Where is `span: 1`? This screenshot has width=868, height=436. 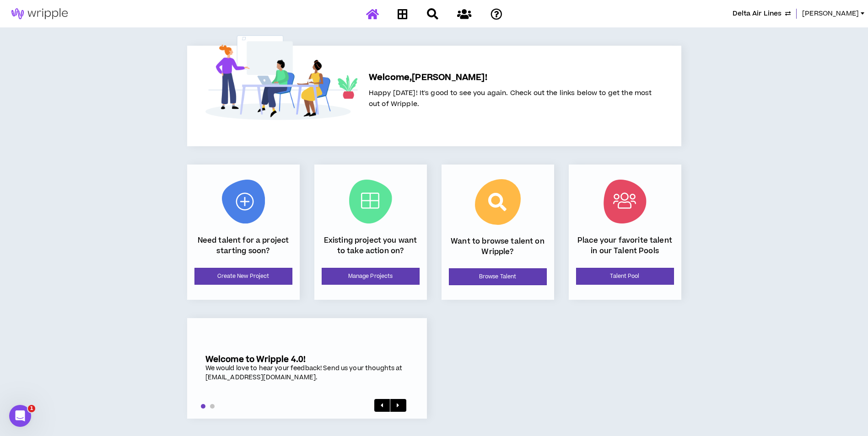
span: 1 is located at coordinates (32, 409).